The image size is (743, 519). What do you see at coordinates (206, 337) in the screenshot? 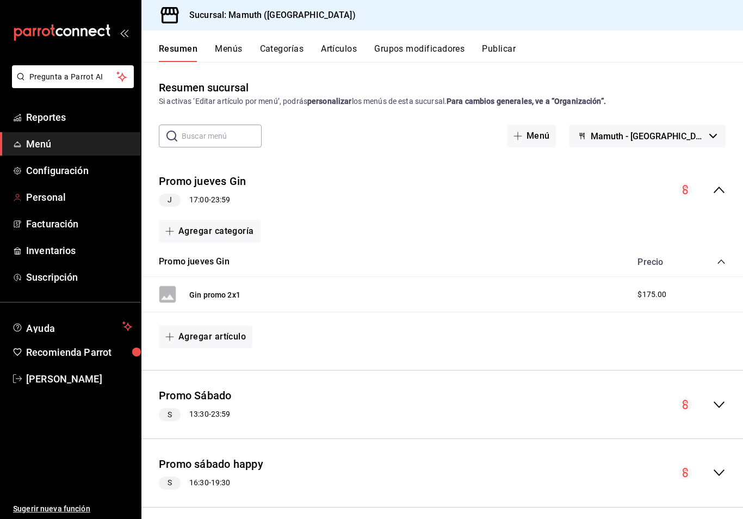
I see `button: Agregar artículo` at bounding box center [206, 337].